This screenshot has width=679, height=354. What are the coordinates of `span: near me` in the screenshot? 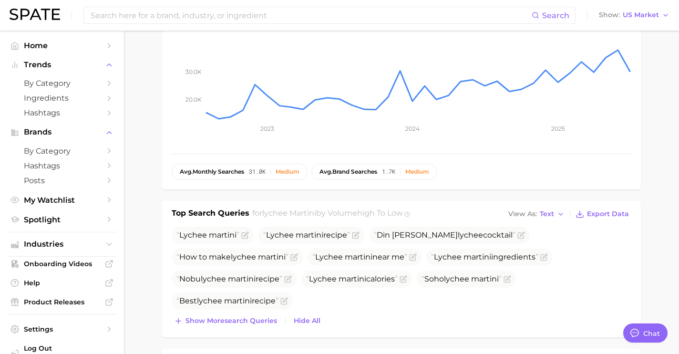 It's located at (359, 256).